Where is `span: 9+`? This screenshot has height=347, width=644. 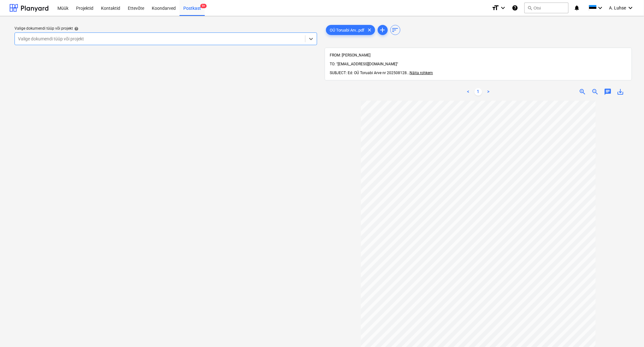 span: 9+ is located at coordinates (203, 6).